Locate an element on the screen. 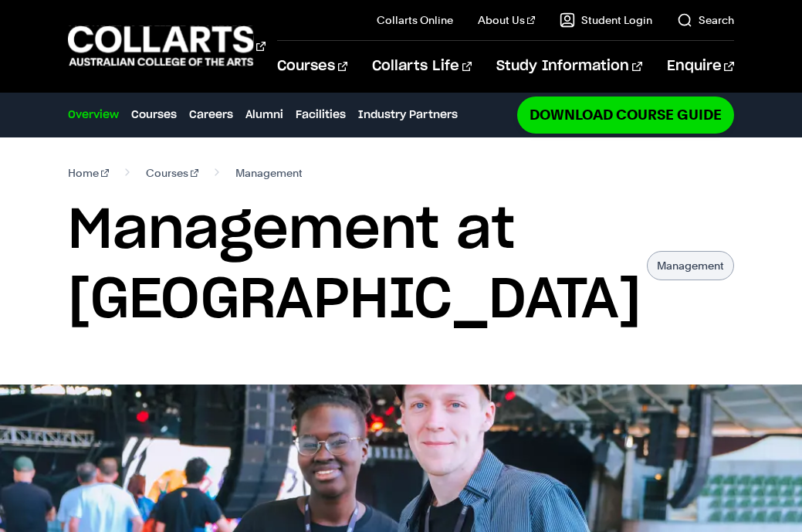 This screenshot has width=802, height=532. a: Collarts Online is located at coordinates (414, 20).